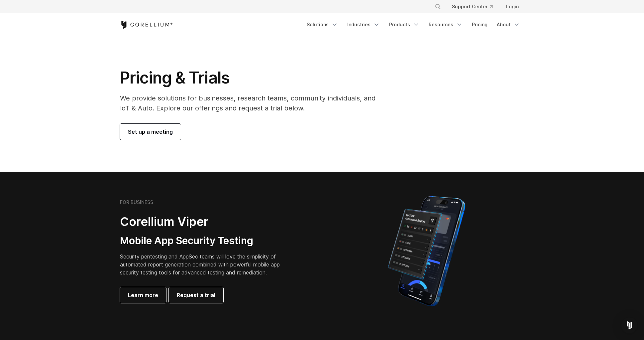 The height and width of the screenshot is (340, 644). What do you see at coordinates (205, 264) in the screenshot?
I see `p: Security pentesting and AppSec teams will love the simplicity of automated report generation comb...` at bounding box center [205, 264].